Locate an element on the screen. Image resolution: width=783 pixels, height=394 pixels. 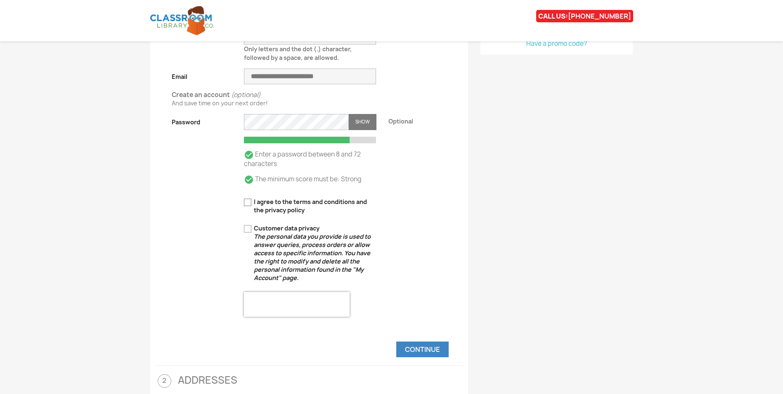
div: CALL US: is located at coordinates (585, 16).